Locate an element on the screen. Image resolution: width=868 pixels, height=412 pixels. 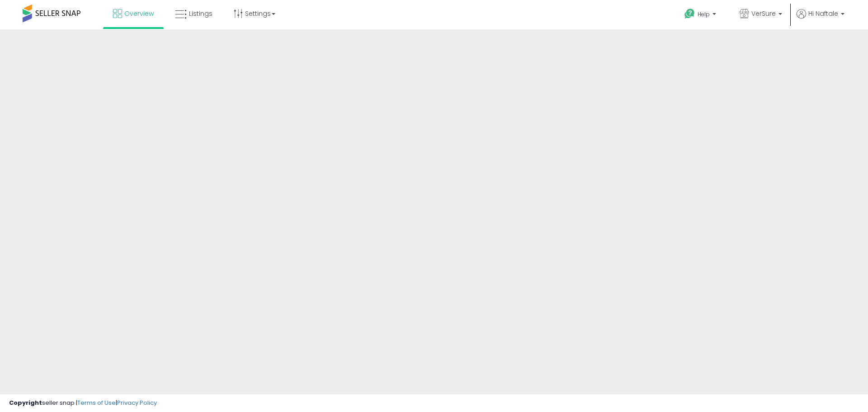
a: Help is located at coordinates (702, 15).